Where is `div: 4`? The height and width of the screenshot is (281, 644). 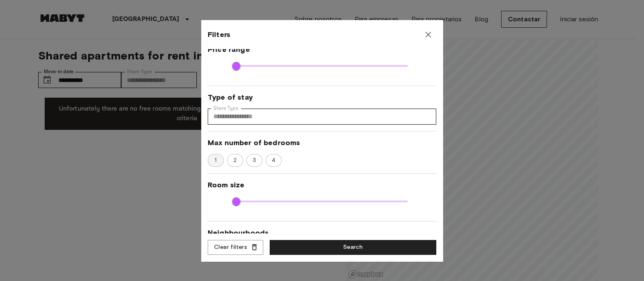
div: 4 is located at coordinates (274, 160).